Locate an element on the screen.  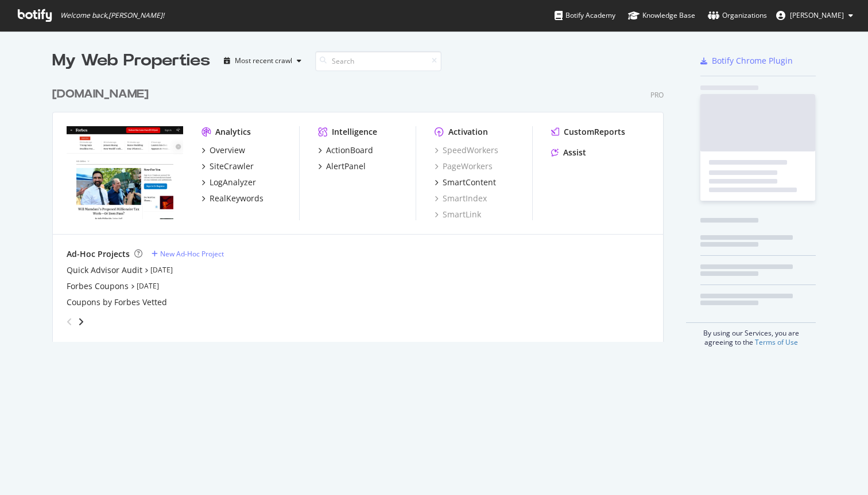
button: Most recent crawl is located at coordinates (262, 61).